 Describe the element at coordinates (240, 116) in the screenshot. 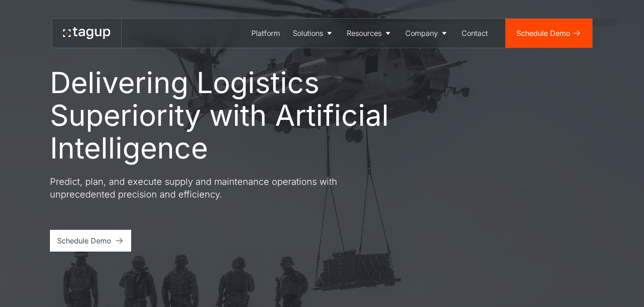

I see `h1: Delivering Logistics Superiority with Artificial Intelligence` at that location.